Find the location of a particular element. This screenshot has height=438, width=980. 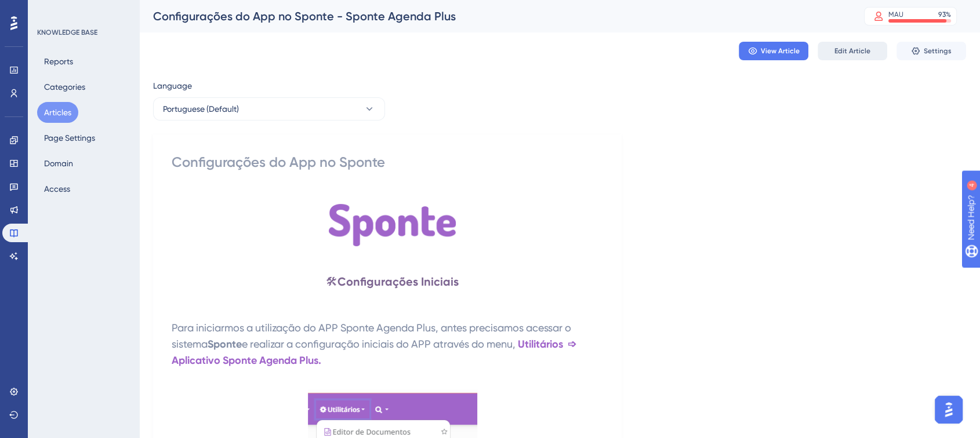

button: Page Settings is located at coordinates (70, 138).